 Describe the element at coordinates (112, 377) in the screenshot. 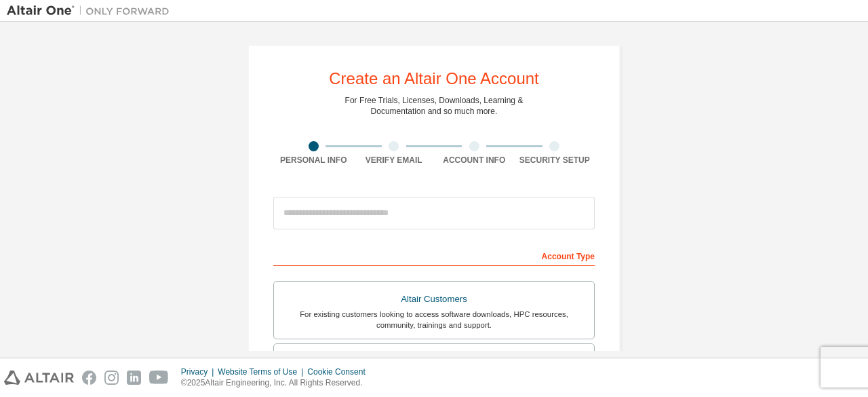

I see `img: instagram.svg` at that location.